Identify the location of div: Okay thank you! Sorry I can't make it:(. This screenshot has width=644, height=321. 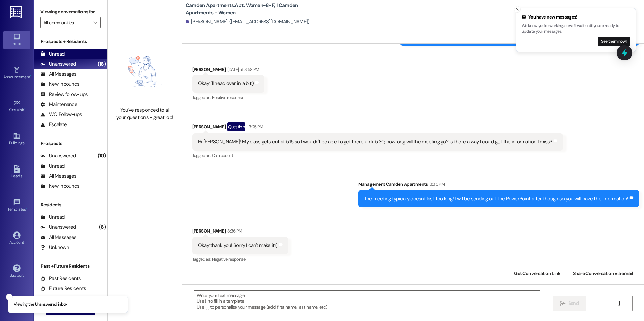
(237, 245).